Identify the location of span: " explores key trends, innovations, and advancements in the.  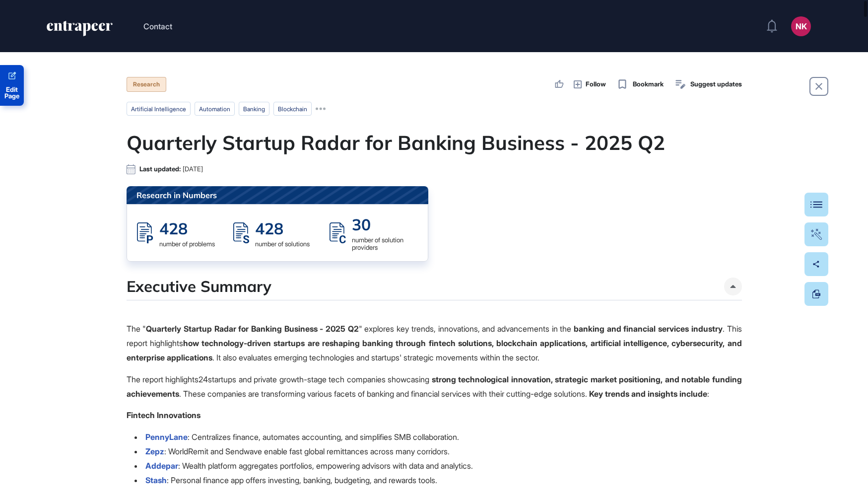
(466, 329).